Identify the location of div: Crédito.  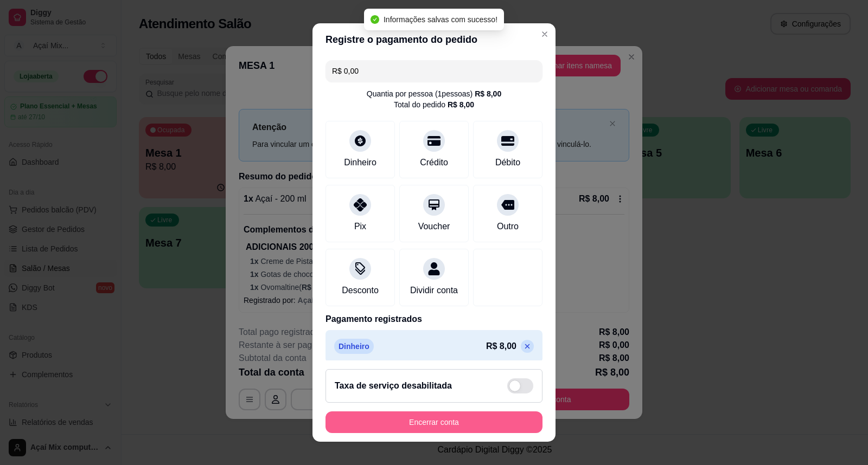
(434, 163).